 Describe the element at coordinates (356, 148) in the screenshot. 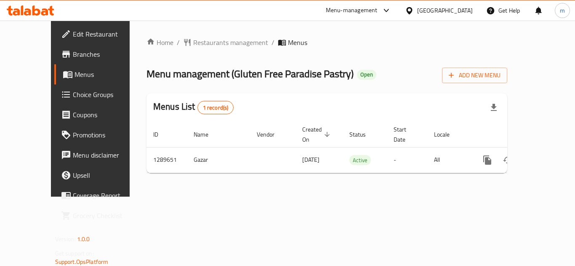

I see `table: enhanced table` at that location.